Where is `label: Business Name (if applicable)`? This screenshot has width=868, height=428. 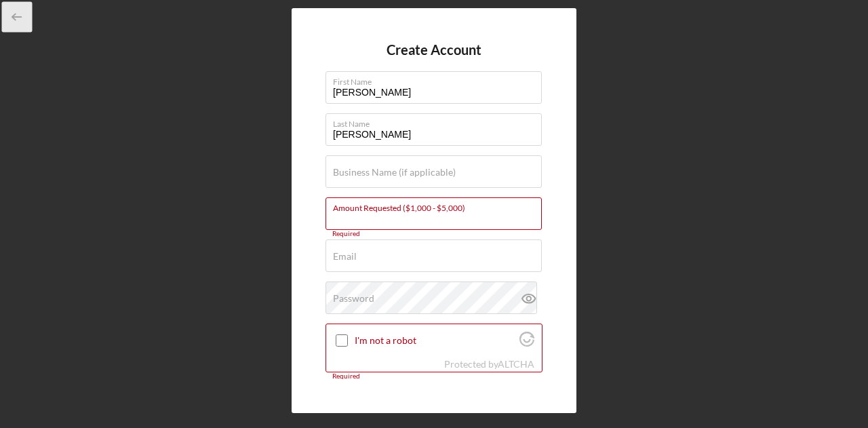
label: Business Name (if applicable) is located at coordinates (394, 172).